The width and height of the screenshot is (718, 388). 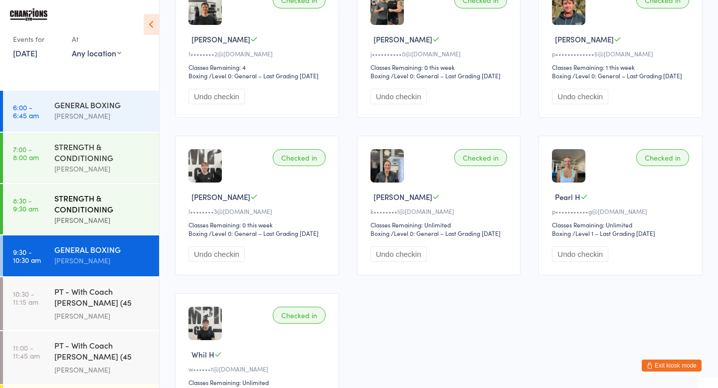 I want to click on img: image1736982145.png, so click(x=568, y=165).